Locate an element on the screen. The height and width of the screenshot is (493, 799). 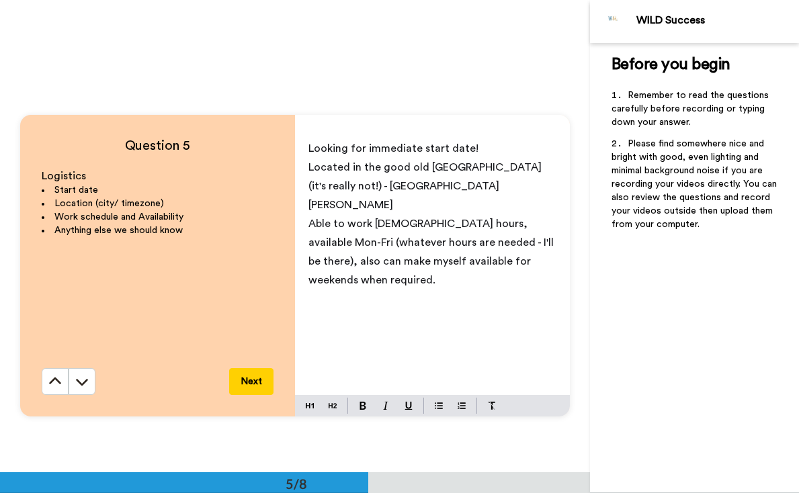
span: Please find somewhere nice and bright with good, even lighting and minimal background noise if yo... is located at coordinates (695, 184).